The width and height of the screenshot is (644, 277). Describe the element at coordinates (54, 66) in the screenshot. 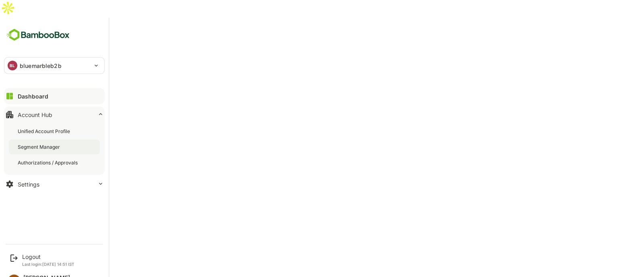

I see `div: BLbluemarbleb2b` at that location.